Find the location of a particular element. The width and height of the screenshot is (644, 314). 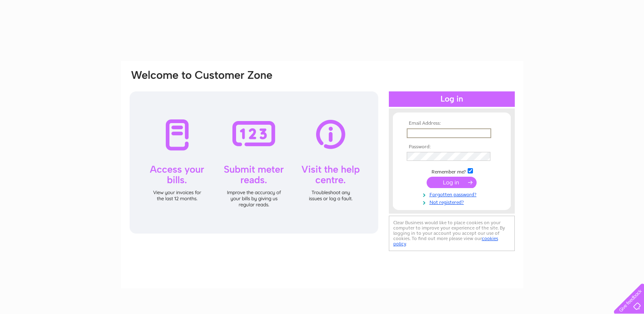

th: Email Address: is located at coordinates (452, 123).